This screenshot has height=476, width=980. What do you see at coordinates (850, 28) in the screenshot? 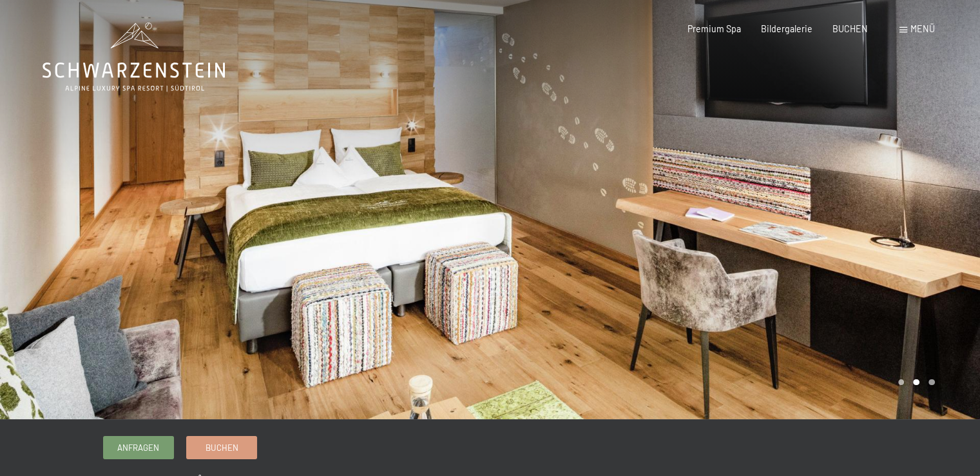
I see `span: BUCHEN` at bounding box center [850, 28].